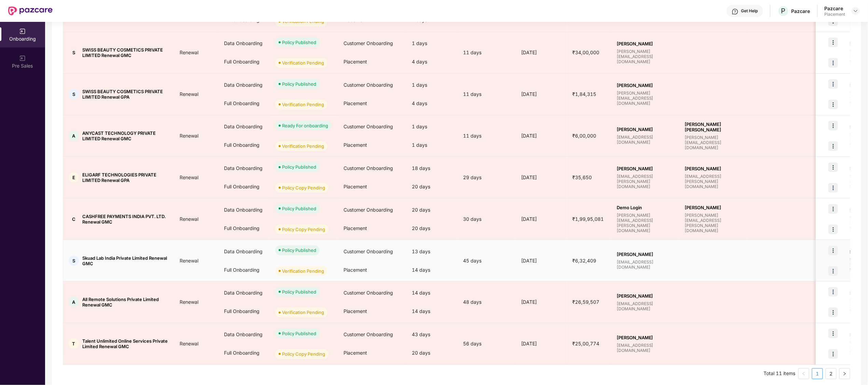  I want to click on img: svg+xml;base64,PHN2ZyBpZD0iRHJvcGRvd24tMzJ4MzIiIHhtbG5zPSJodHRwOi8vd3d3LnczLm9yZy8yMDAwL3N2ZyIgd2..., so click(855, 11).